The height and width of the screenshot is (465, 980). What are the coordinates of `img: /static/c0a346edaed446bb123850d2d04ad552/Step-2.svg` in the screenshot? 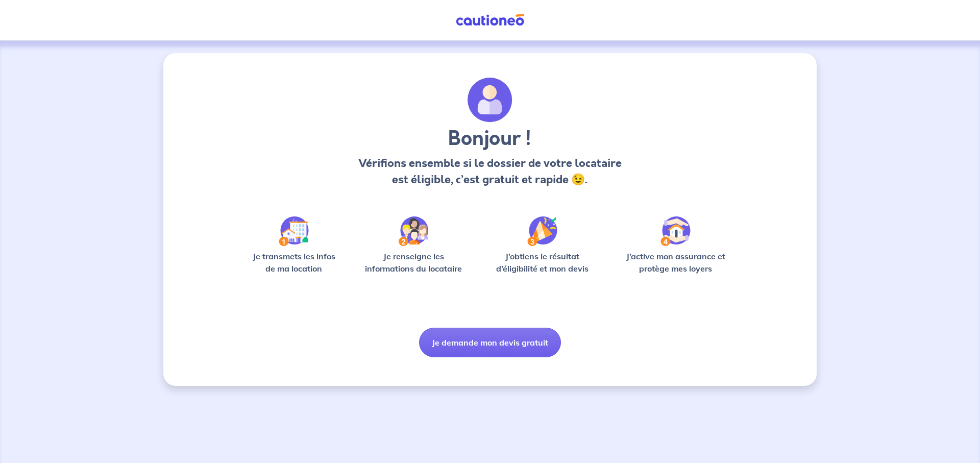 It's located at (413, 232).